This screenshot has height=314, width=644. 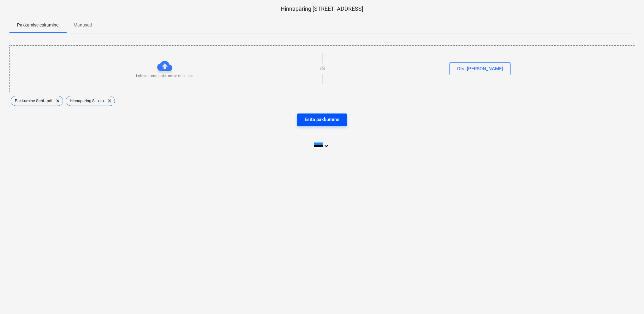 I want to click on p: või, so click(x=322, y=68).